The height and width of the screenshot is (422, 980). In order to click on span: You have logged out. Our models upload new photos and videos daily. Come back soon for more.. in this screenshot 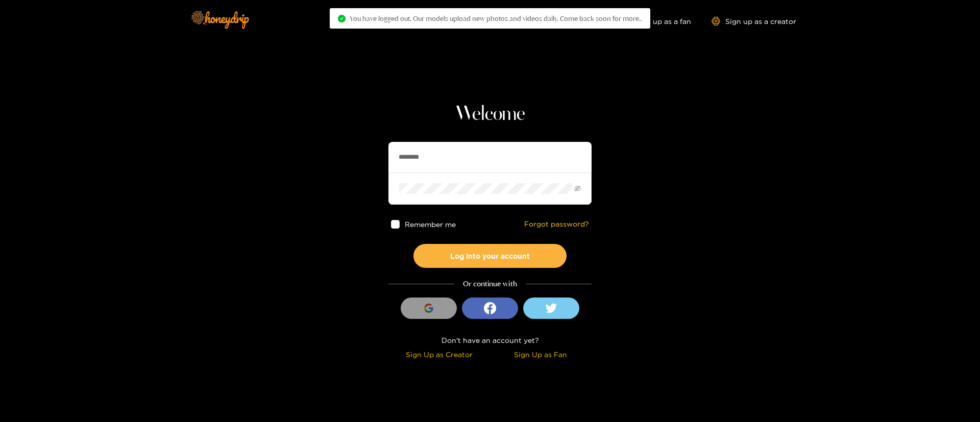, I will do `click(496, 19)`.